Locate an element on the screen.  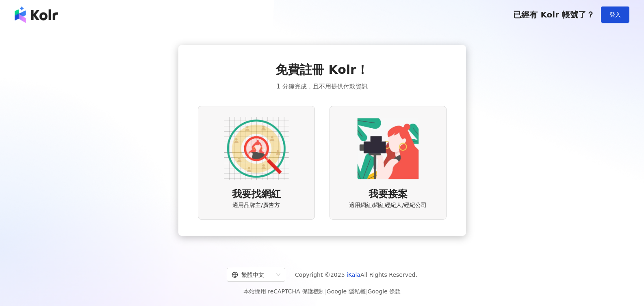
span: 本站採用 reCAPTCHA 保護機制 is located at coordinates (322, 291).